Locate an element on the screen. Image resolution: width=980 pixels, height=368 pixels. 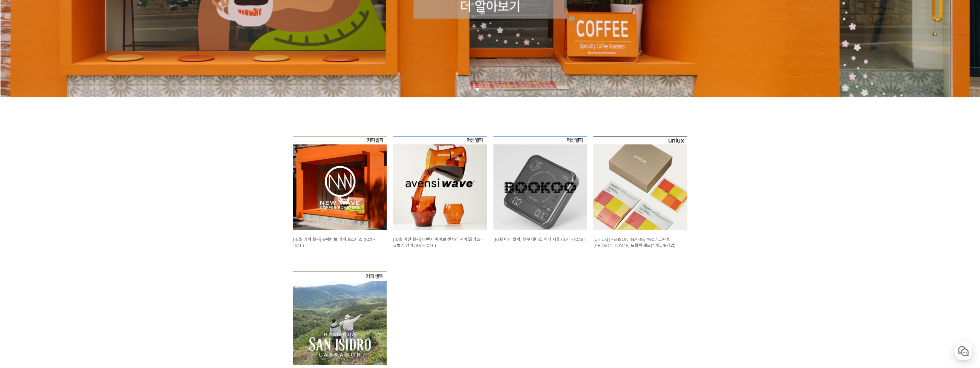
a: [10월 머신 월픽] 부쿠 테미스 미니 저울 (10/1 ~ 10/31) is located at coordinates (539, 239).